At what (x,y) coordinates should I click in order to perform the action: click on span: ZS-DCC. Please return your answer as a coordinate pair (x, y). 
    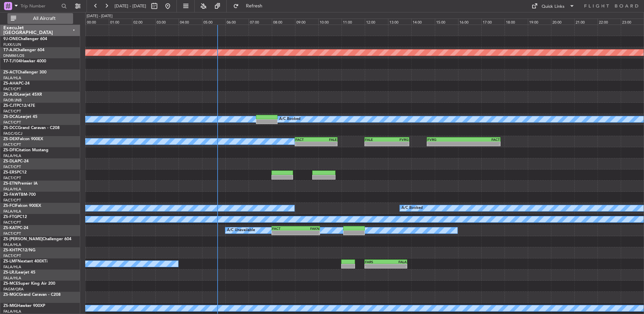
    Looking at the image, I should click on (11, 128).